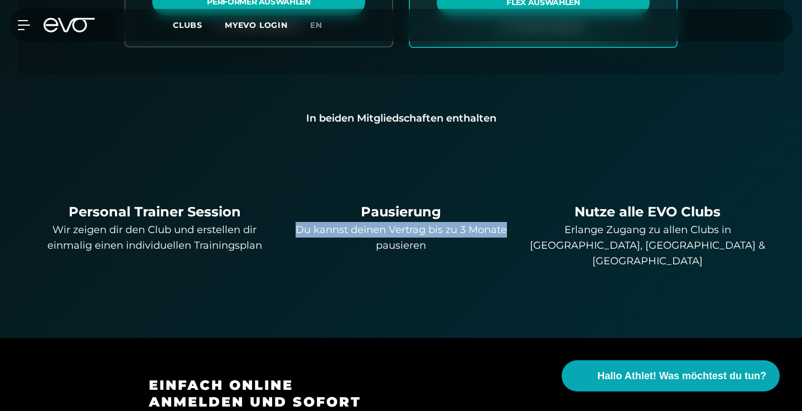 Image resolution: width=802 pixels, height=411 pixels. What do you see at coordinates (682, 376) in the screenshot?
I see `span: Hallo Athlet! Was möchtest du tun?` at bounding box center [682, 376].